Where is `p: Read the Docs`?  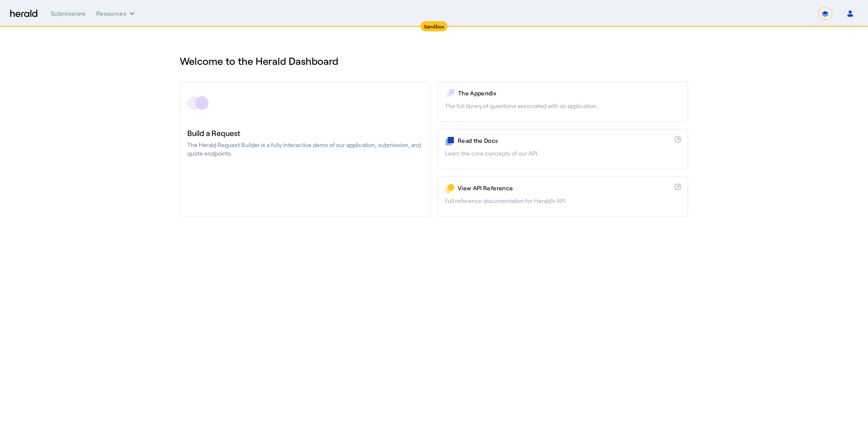 p: Read the Docs is located at coordinates (564, 141).